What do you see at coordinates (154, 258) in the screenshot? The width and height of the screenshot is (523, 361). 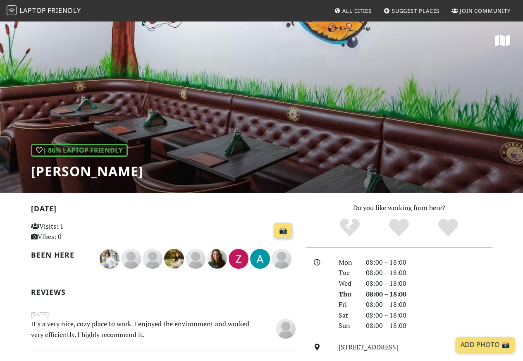 I see `span: Hande Tuncay` at bounding box center [154, 258].